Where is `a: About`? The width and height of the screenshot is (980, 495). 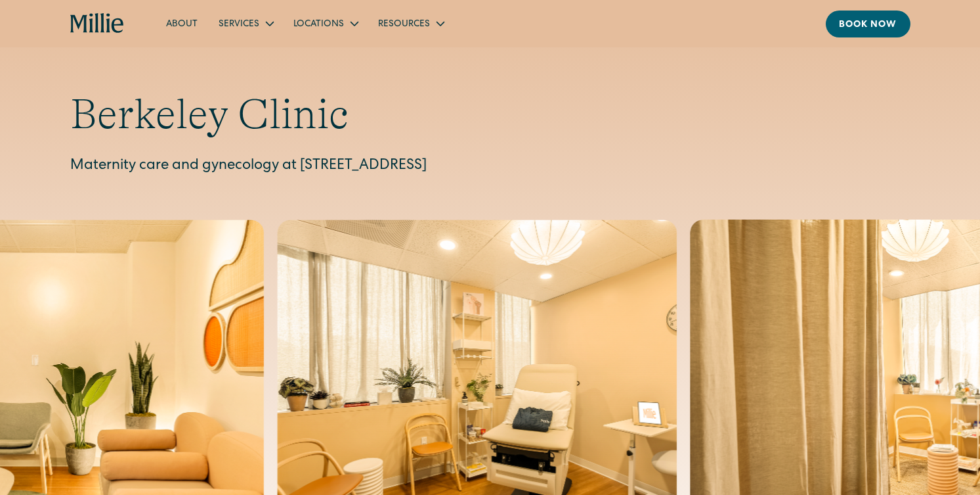
a: About is located at coordinates (182, 22).